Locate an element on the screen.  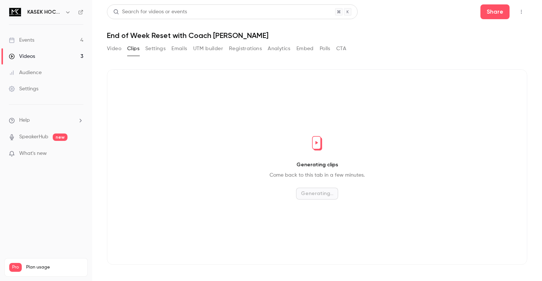
span: Pro is located at coordinates (15, 267).